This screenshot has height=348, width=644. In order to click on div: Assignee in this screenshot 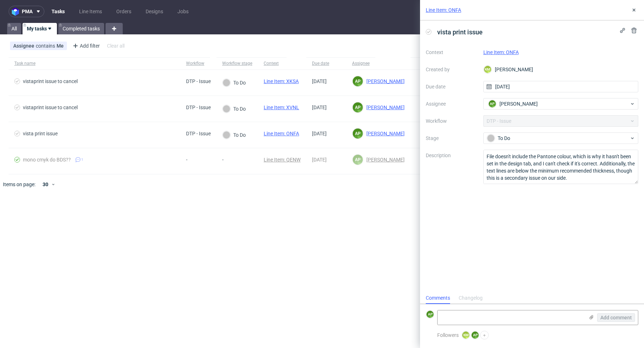, I will do `click(361, 63)`.